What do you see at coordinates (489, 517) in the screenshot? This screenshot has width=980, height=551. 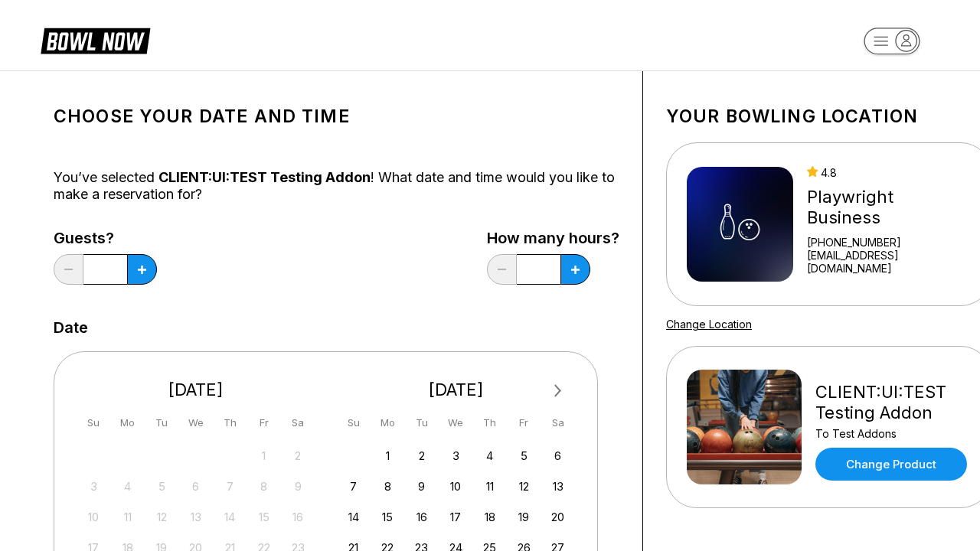 I see `div: Choose Thursday, September 18th, 2025` at bounding box center [489, 517].